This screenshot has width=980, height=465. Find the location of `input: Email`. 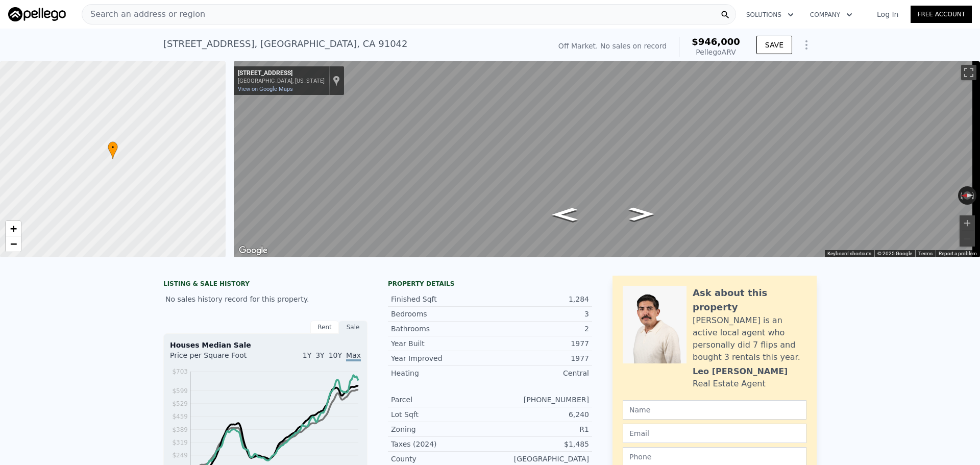

input: Email is located at coordinates (715, 434).